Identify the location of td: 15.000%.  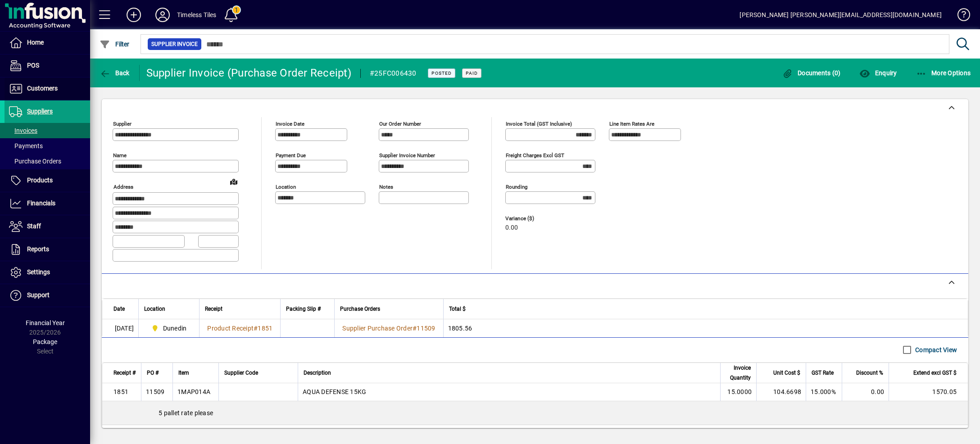
(824, 392).